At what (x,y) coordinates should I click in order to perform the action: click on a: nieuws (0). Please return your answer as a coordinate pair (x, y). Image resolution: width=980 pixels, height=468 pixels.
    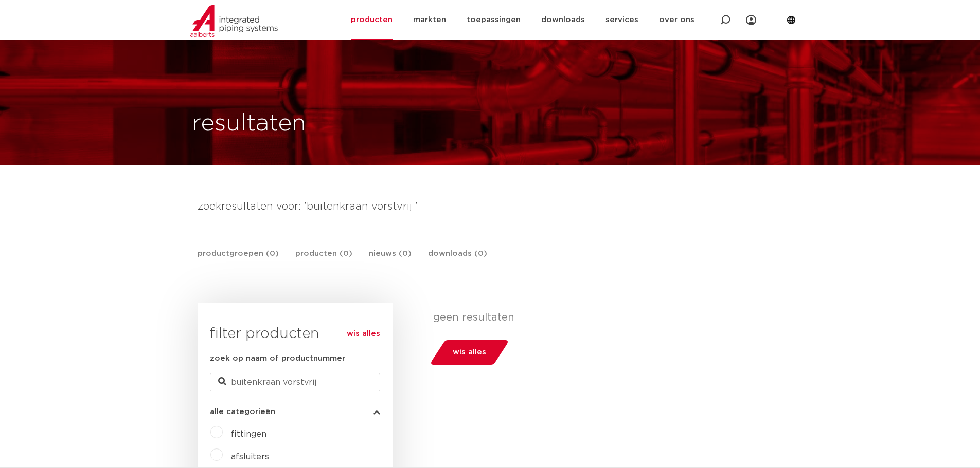
    Looking at the image, I should click on (390, 259).